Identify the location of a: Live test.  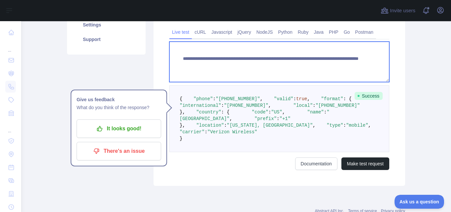
(181, 32).